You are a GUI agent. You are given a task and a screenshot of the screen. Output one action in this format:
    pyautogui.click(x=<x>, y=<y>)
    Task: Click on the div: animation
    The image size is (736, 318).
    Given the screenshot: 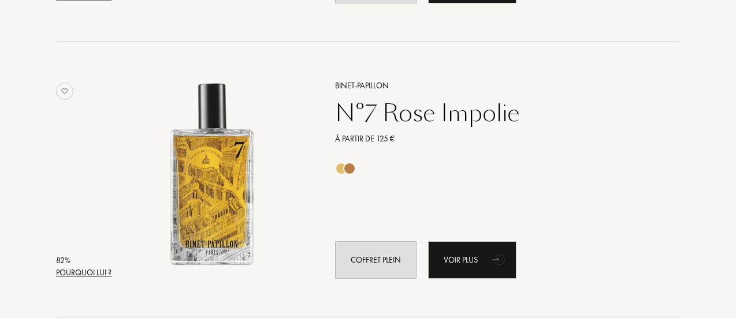 What is the action you would take?
    pyautogui.click(x=500, y=259)
    